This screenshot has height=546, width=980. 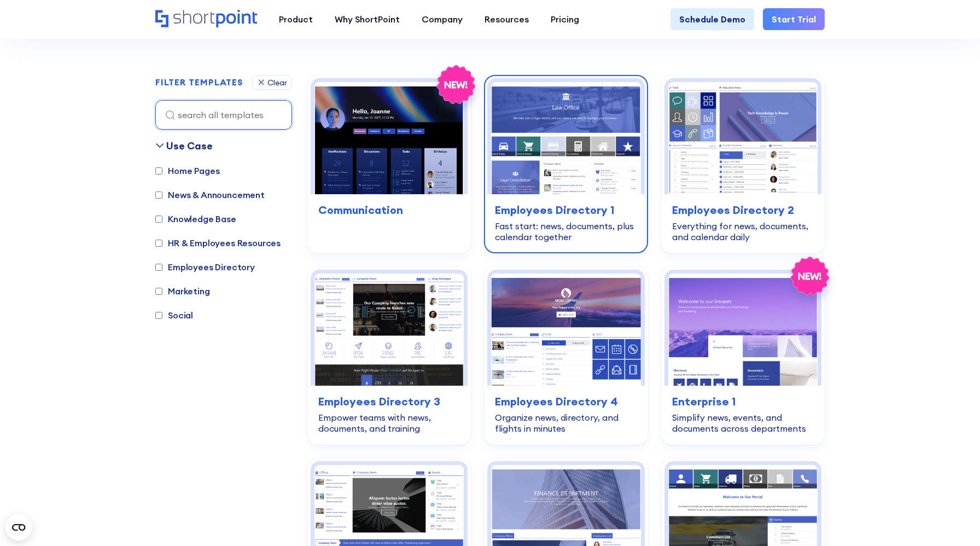 I want to click on a: Schedule Demo, so click(x=712, y=19).